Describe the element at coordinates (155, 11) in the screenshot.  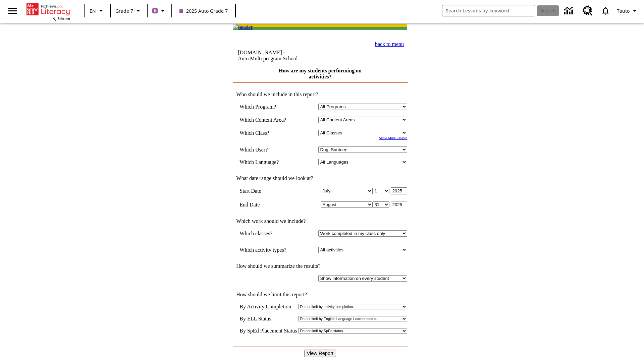
I see `span: B` at that location.